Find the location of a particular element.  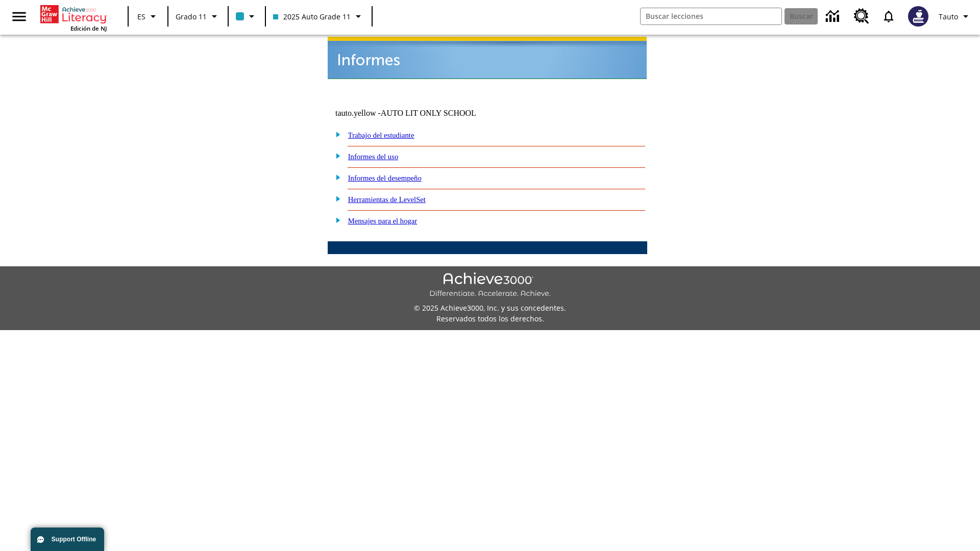

span: Grado 11 is located at coordinates (191, 16).